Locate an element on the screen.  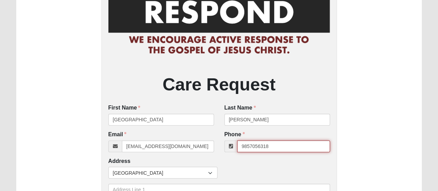
label: First Name is located at coordinates (124, 108).